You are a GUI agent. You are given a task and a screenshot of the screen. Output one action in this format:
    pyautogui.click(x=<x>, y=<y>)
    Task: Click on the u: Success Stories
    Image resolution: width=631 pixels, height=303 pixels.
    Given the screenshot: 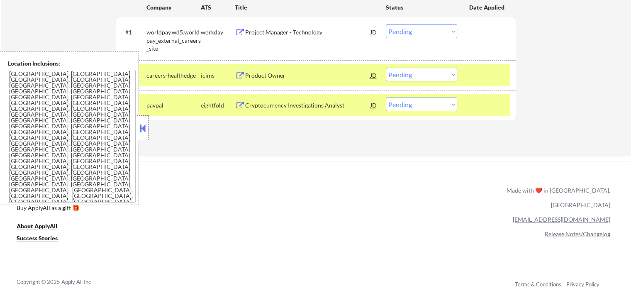 What is the action you would take?
    pyautogui.click(x=37, y=238)
    